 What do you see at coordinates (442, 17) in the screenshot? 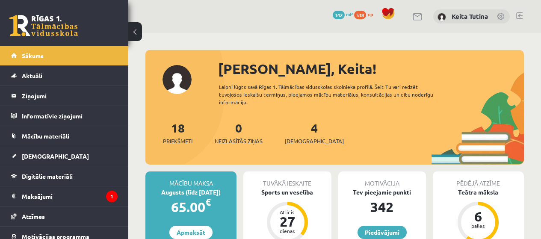
I see `img: Keita Tutina` at bounding box center [442, 17].